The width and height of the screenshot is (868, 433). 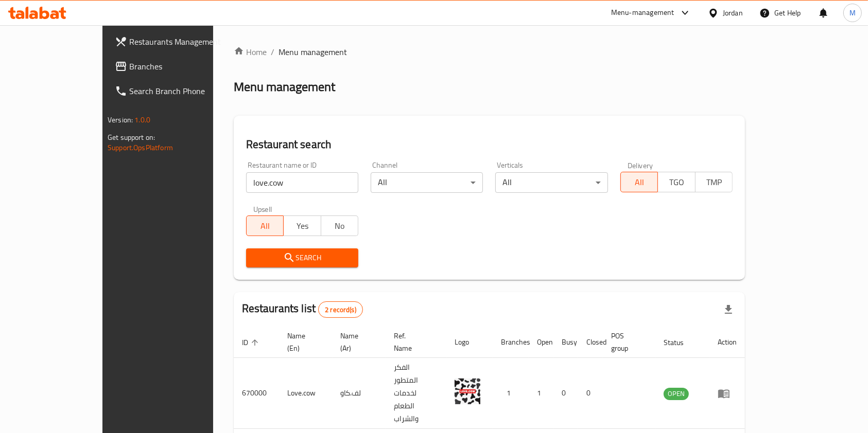 What do you see at coordinates (340, 310) in the screenshot?
I see `div: Total records count` at bounding box center [340, 310].